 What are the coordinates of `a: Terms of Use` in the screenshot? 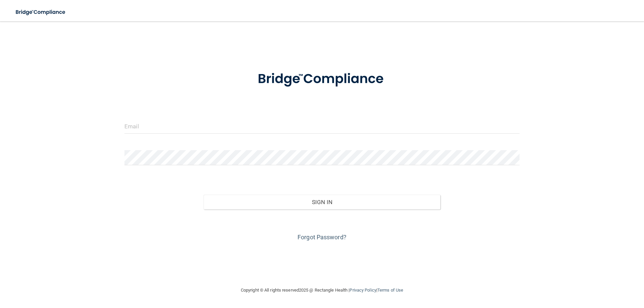 It's located at (390, 290).